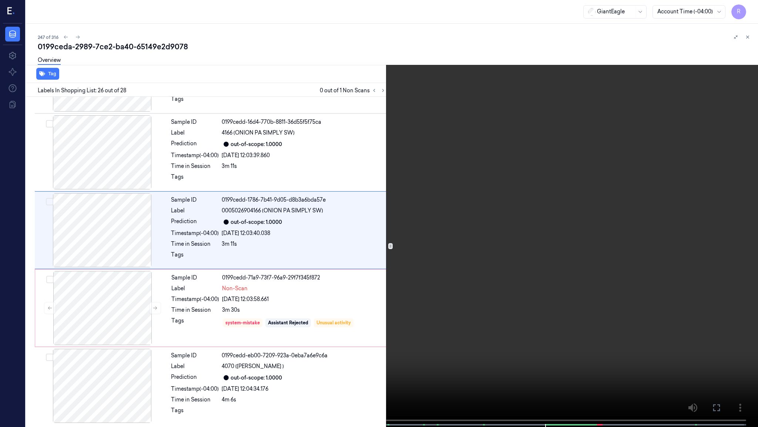 The image size is (758, 427). I want to click on div: 0199cedd-71a9-73f7-96a9-29f7f345f872, so click(304, 277).